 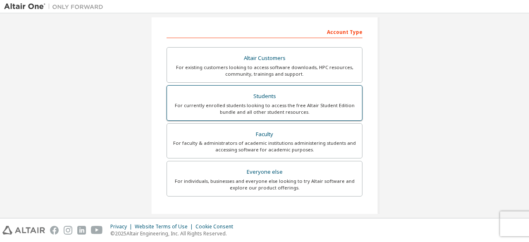 I want to click on div: Faculty, so click(x=264, y=134).